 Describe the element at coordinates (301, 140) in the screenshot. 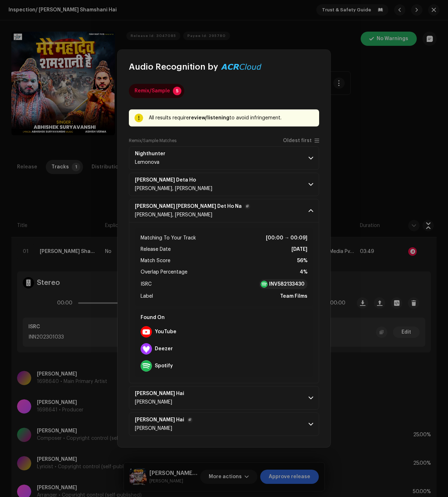

I see `p-togglebutton: Oldest first` at that location.